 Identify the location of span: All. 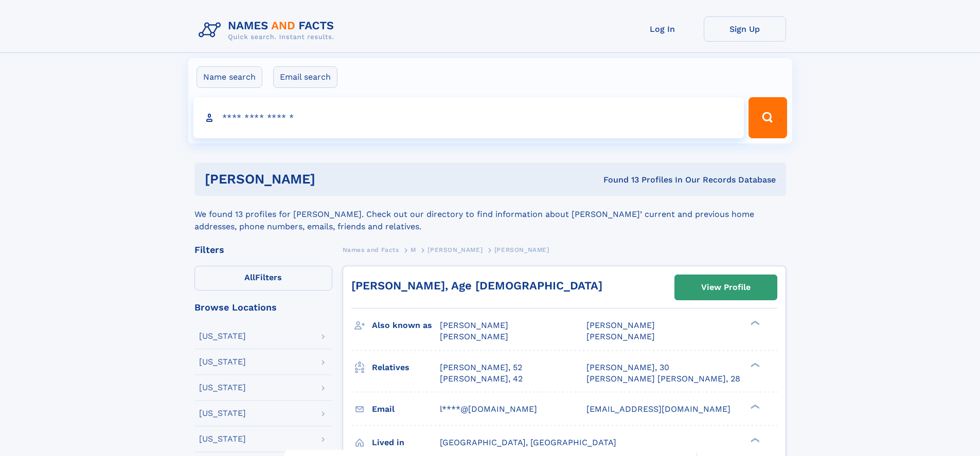
(249, 277).